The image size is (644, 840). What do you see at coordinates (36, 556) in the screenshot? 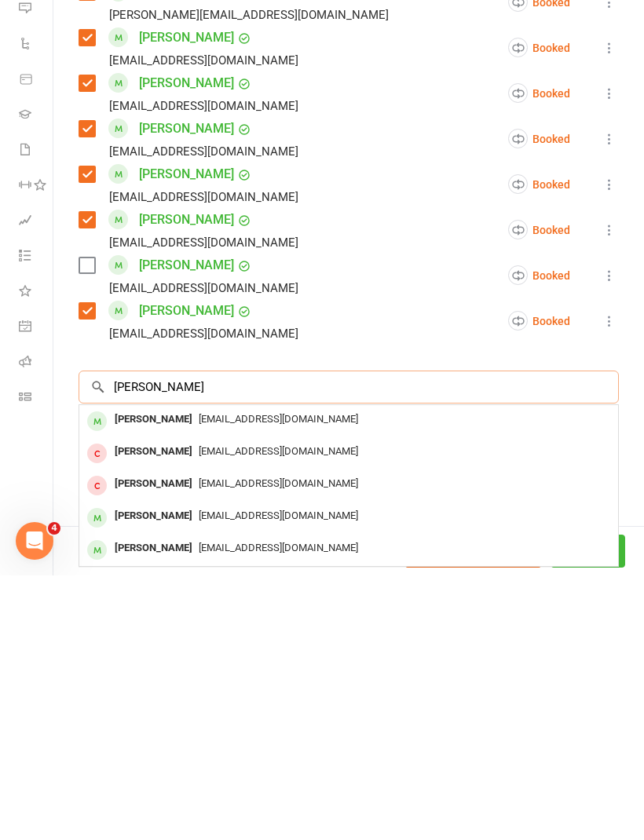
I see `a: What's New` at bounding box center [36, 556].